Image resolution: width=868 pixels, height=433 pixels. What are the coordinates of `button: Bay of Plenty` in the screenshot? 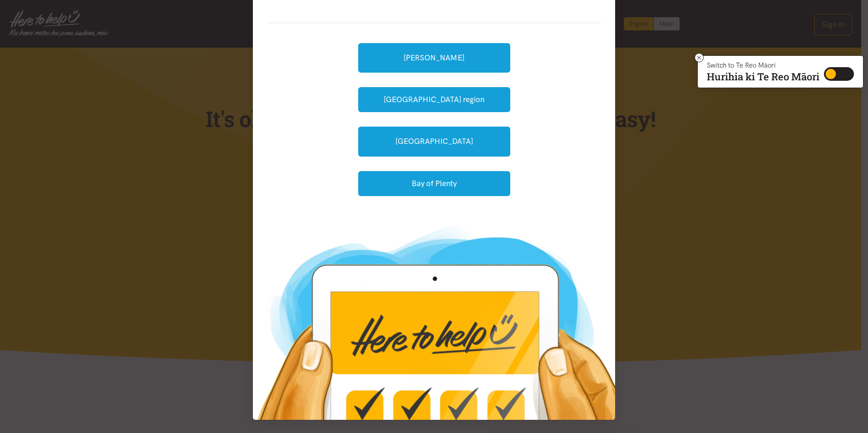 It's located at (434, 183).